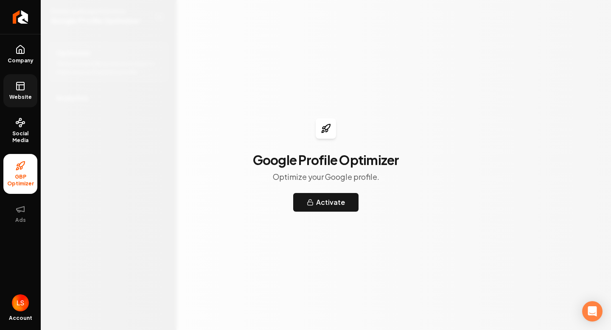 Image resolution: width=611 pixels, height=330 pixels. I want to click on img: Rebolt Logo, so click(20, 17).